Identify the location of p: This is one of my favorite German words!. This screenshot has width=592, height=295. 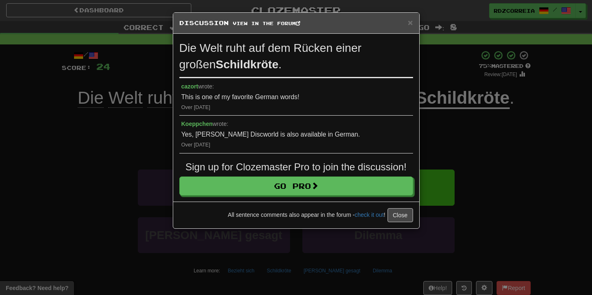
(296, 97).